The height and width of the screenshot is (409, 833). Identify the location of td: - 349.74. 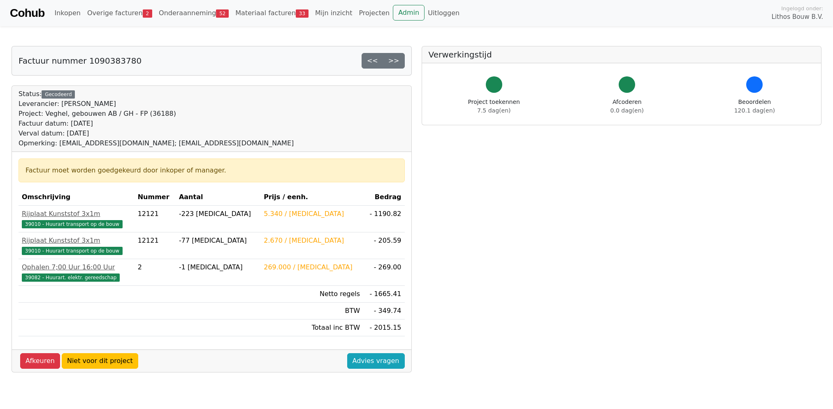
(384, 311).